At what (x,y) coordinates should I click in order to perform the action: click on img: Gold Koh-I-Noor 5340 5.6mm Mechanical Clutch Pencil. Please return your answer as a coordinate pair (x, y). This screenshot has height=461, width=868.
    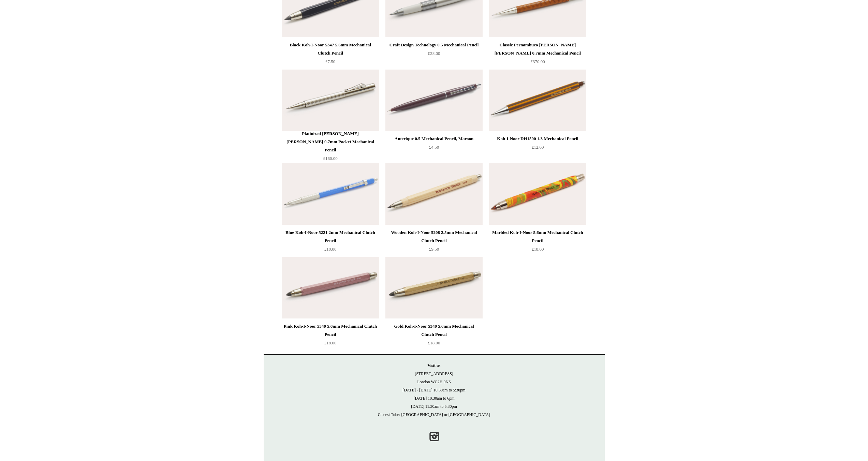
    Looking at the image, I should click on (434, 288).